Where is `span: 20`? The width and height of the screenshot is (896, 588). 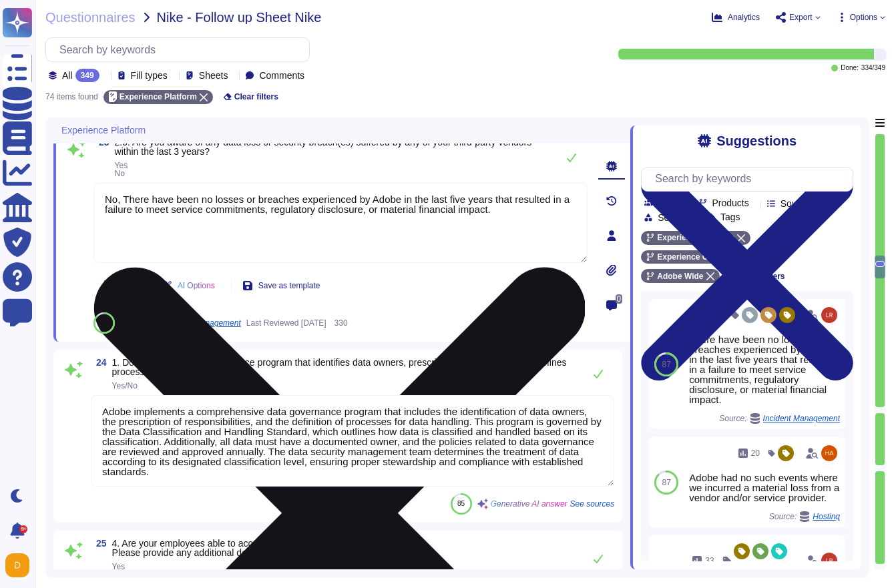
span: 20 is located at coordinates (755, 453).